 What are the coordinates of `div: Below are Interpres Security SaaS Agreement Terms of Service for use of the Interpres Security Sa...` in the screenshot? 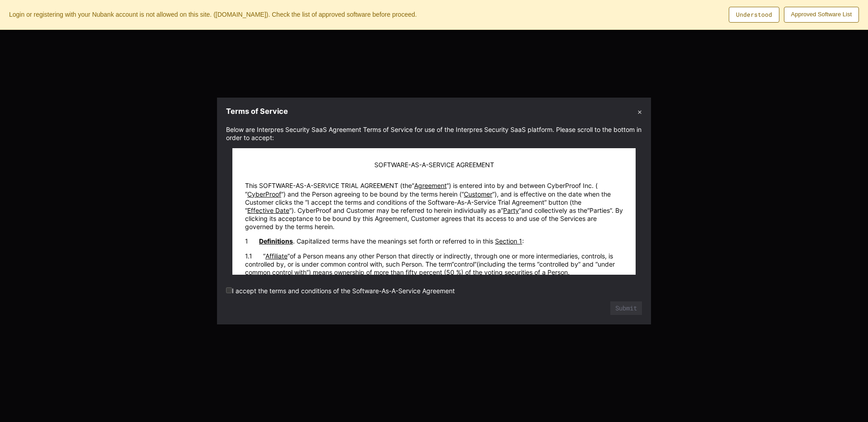 It's located at (434, 134).